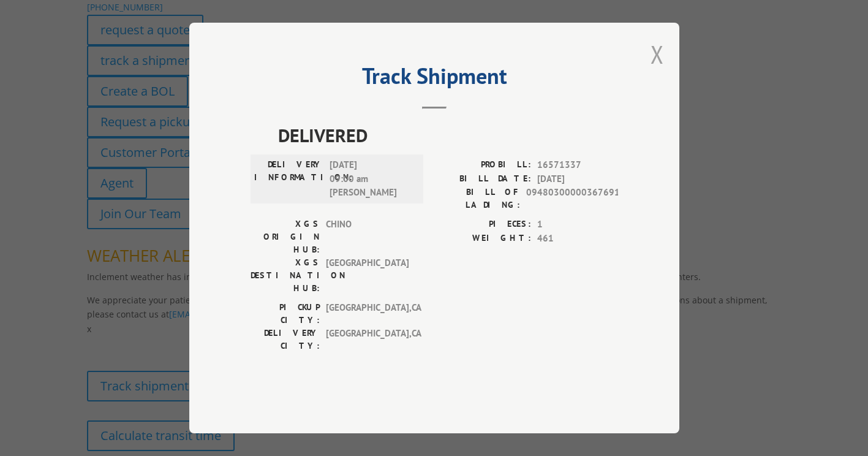 Image resolution: width=868 pixels, height=456 pixels. What do you see at coordinates (285, 275) in the screenshot?
I see `label: XGS DESTINATION HUB:` at bounding box center [285, 275].